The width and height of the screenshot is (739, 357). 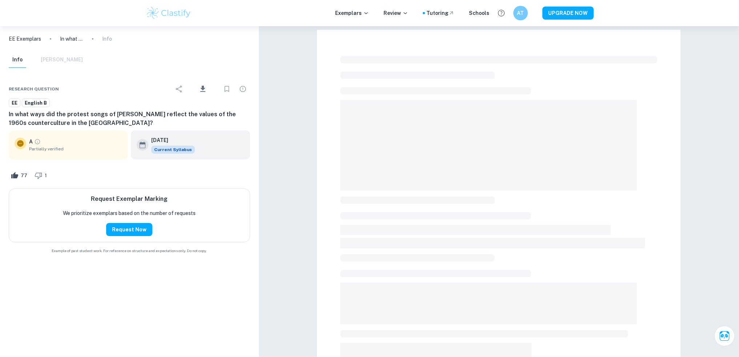 I want to click on div: Schools, so click(x=479, y=13).